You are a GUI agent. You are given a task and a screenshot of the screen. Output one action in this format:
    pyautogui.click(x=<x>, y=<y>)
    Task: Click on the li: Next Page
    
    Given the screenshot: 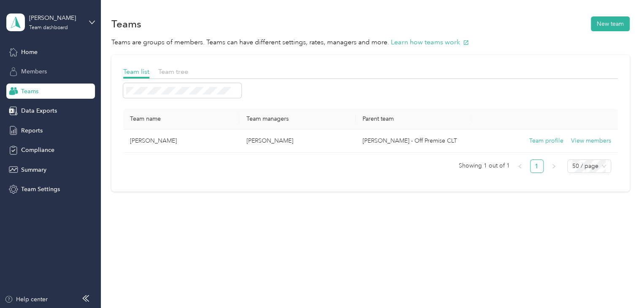 What is the action you would take?
    pyautogui.click(x=554, y=166)
    